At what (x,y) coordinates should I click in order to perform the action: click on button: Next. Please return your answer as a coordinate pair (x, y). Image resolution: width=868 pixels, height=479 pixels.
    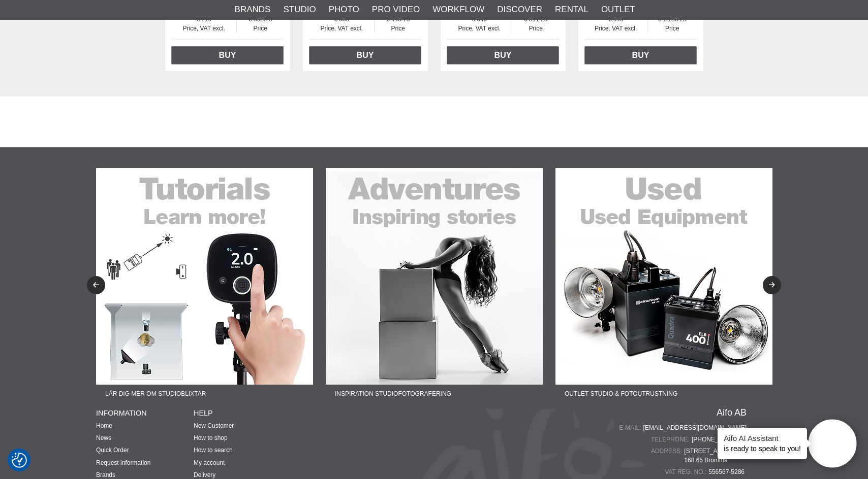
    Looking at the image, I should click on (772, 286).